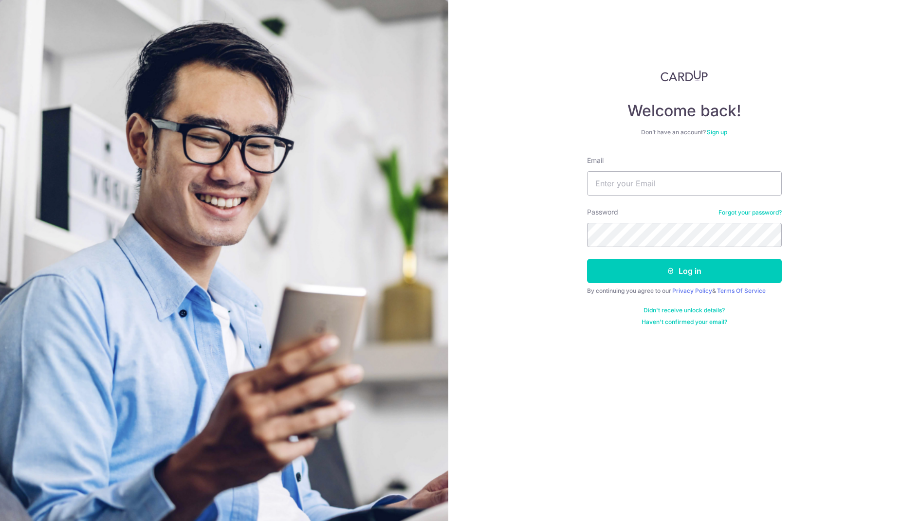  I want to click on a: Privacy Policy, so click(692, 291).